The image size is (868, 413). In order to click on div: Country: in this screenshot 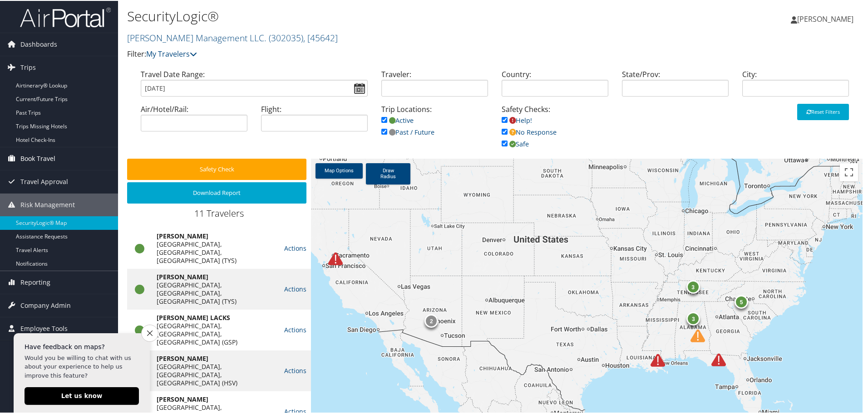, I will do `click(555, 85)`.